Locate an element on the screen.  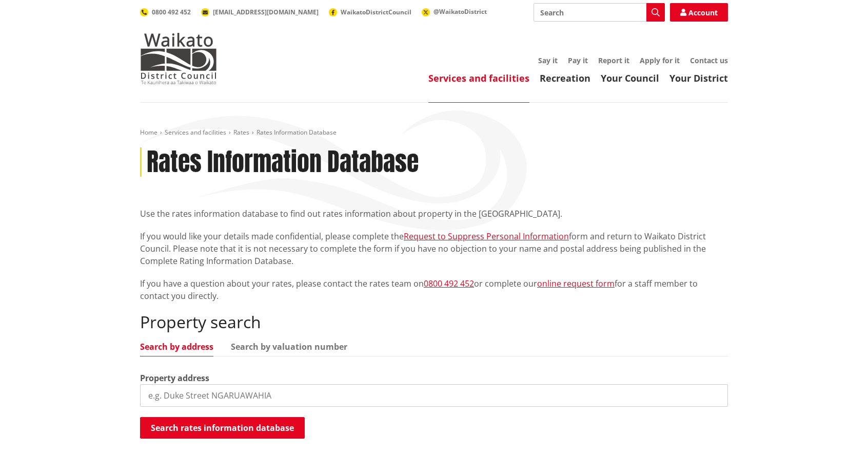
a: @WaikatoDistrict is located at coordinates (454, 11).